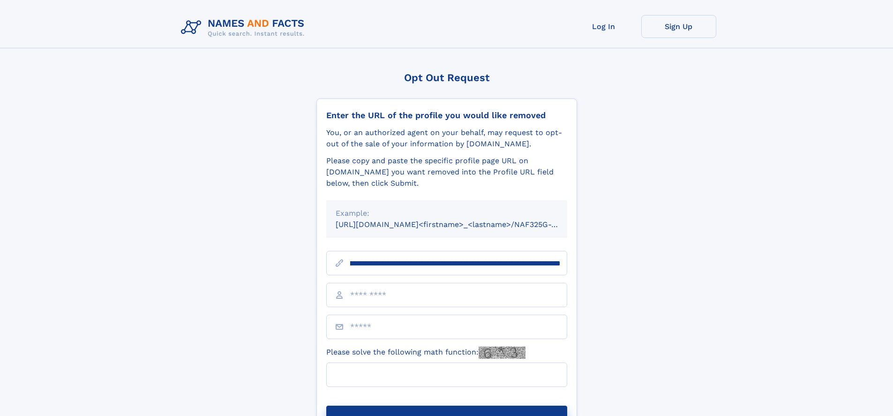 This screenshot has height=416, width=893. I want to click on img: Logo Names and Facts, so click(245, 28).